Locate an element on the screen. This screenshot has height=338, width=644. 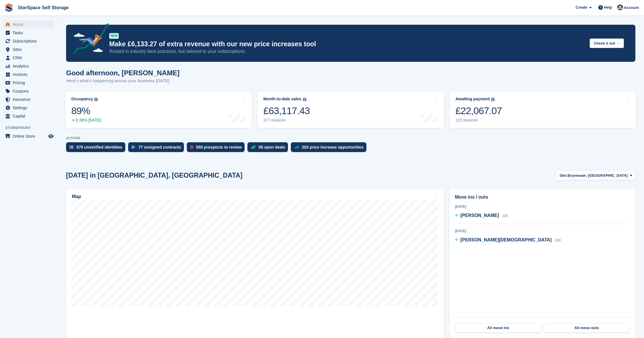
span: 206 is located at coordinates (505, 216).